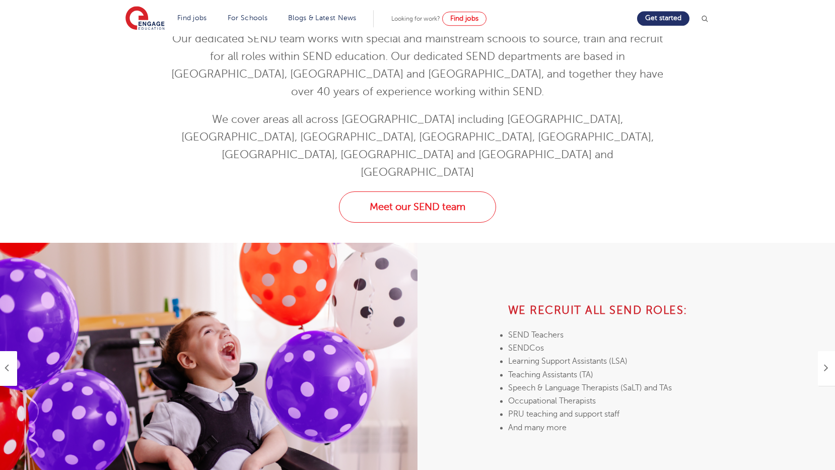  I want to click on li: And many more, so click(627, 428).